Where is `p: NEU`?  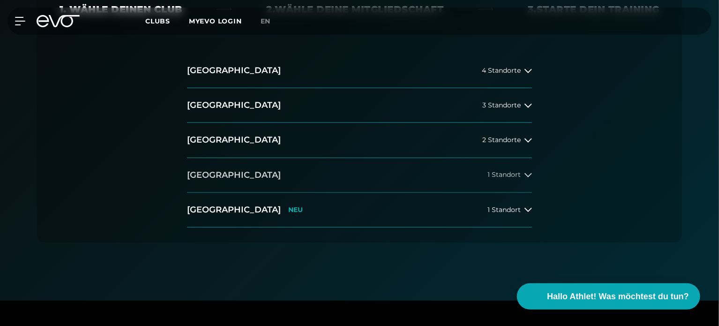
p: NEU is located at coordinates (295, 210).